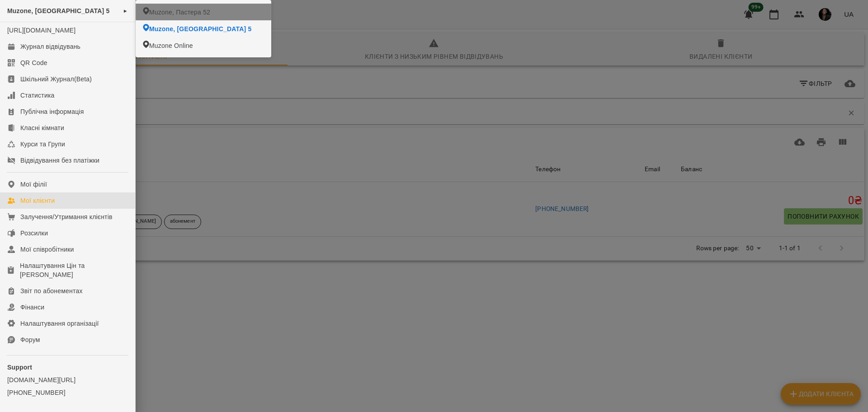 Image resolution: width=868 pixels, height=412 pixels. Describe the element at coordinates (34, 233) in the screenshot. I see `div: Розсилки` at that location.